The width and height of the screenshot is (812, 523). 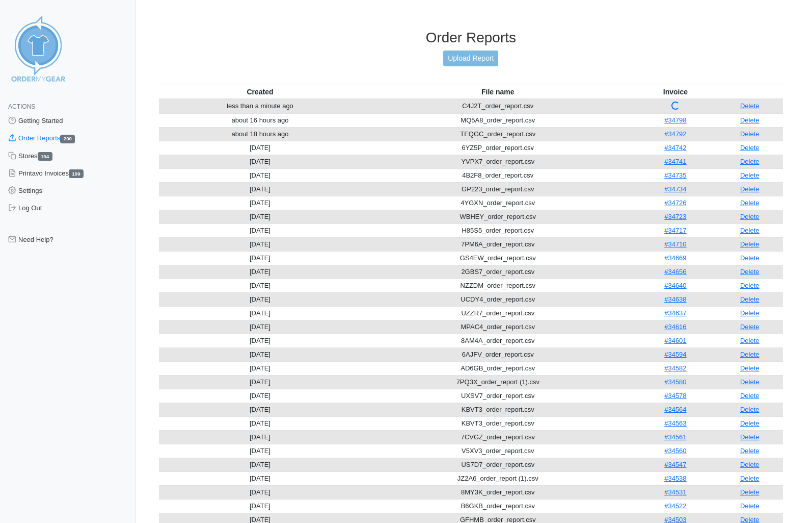 I want to click on a: #34741, so click(x=675, y=161).